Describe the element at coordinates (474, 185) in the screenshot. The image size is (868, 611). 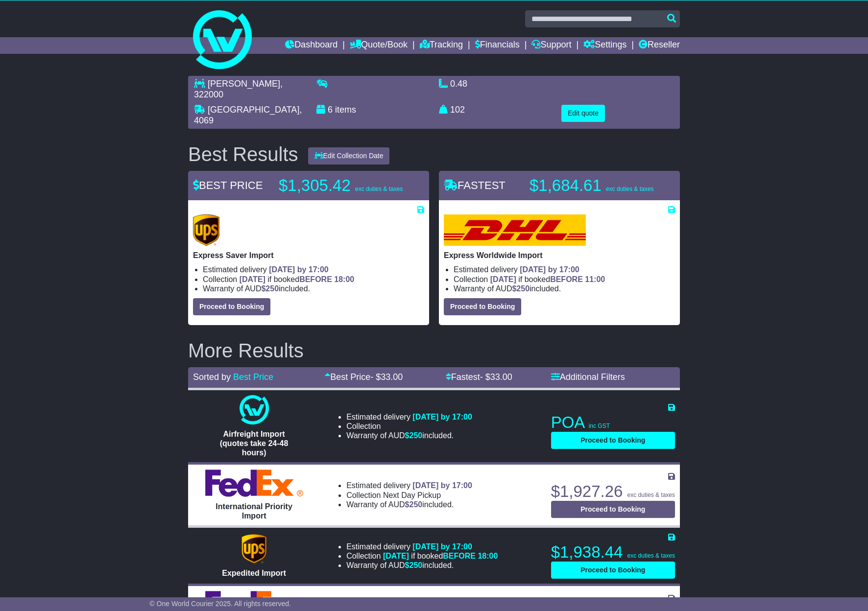
I see `span: FASTEST` at that location.